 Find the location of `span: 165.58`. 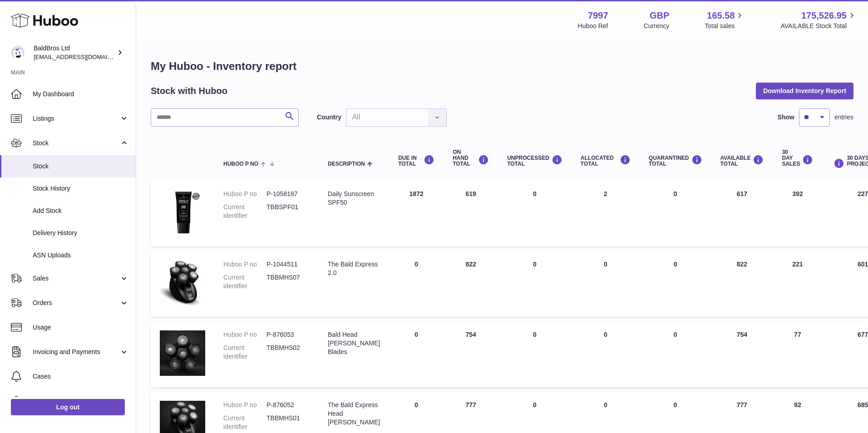

span: 165.58 is located at coordinates (720, 15).